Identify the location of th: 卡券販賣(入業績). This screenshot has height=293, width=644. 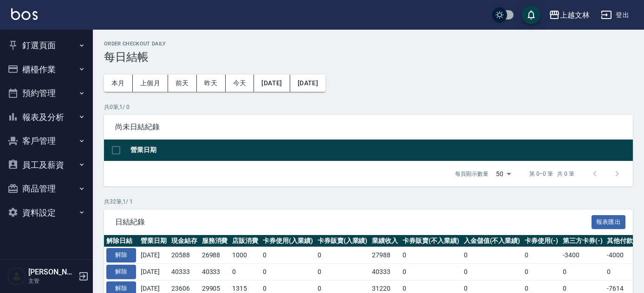
(343, 241).